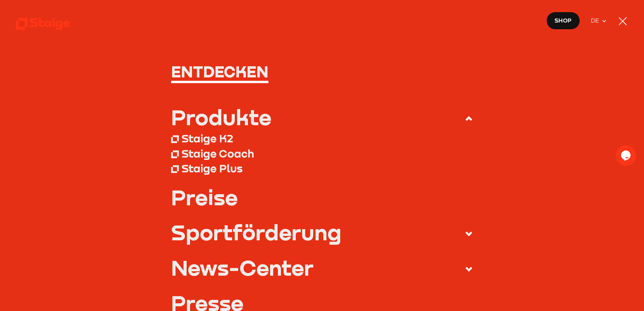 The height and width of the screenshot is (311, 644). What do you see at coordinates (218, 153) in the screenshot?
I see `div: Staige Coach` at bounding box center [218, 153].